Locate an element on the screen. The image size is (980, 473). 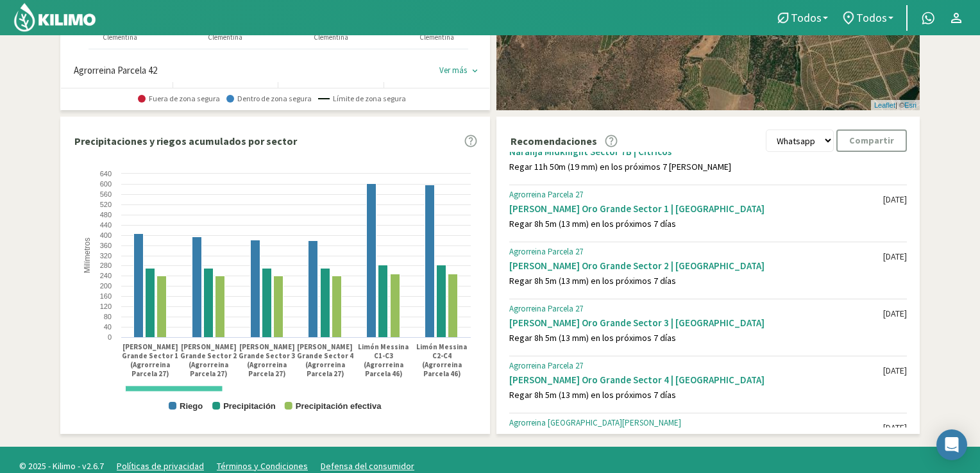
p: Recomendaciones is located at coordinates (553, 141).